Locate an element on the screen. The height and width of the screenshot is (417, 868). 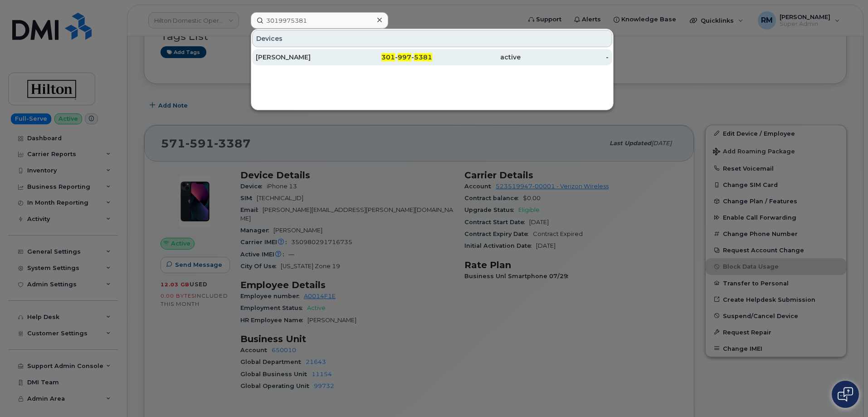
span: 301 is located at coordinates (388, 57).